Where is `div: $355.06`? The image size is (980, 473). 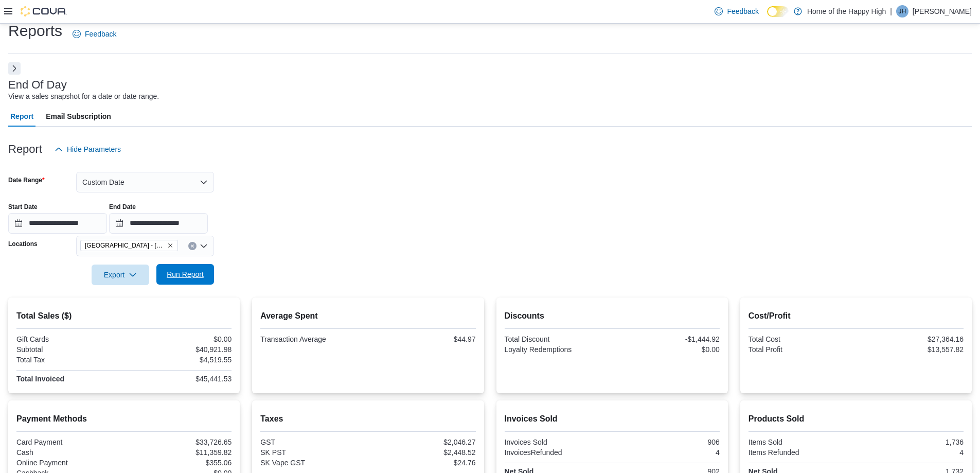
div: $355.06 is located at coordinates (178, 463).